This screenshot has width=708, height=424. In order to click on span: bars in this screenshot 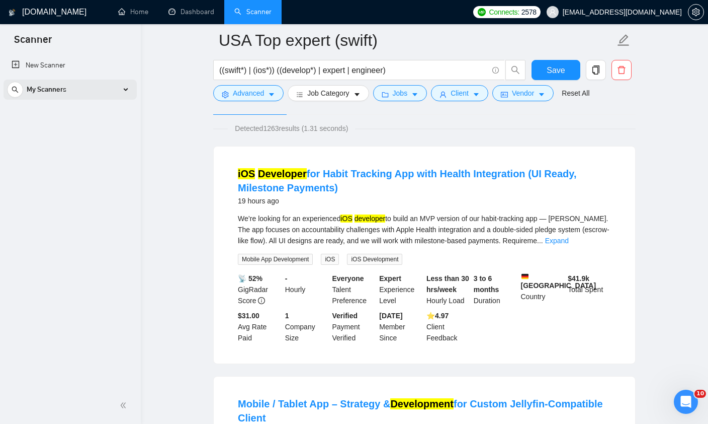, I will do `click(300, 94)`.